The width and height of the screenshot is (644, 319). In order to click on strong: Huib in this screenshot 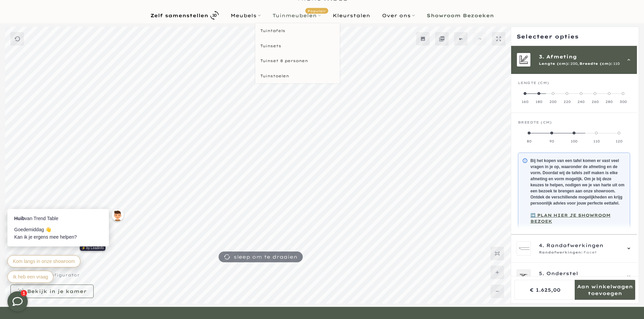, I will do `click(19, 43)`.